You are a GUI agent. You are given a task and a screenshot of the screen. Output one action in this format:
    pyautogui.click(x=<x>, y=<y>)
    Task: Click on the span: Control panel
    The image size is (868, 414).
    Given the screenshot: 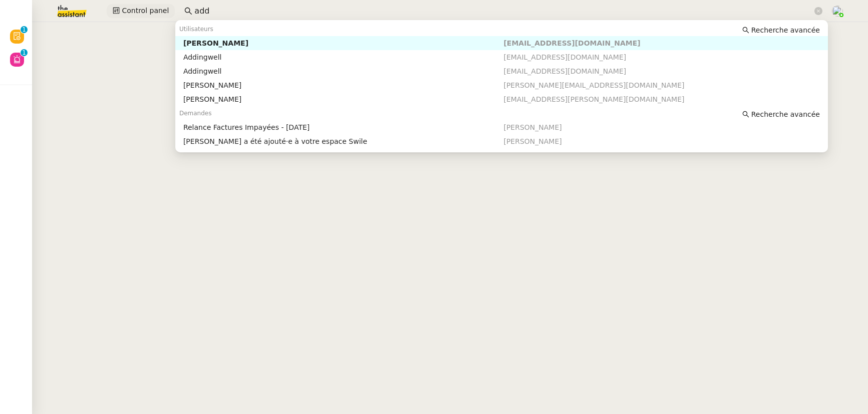 What is the action you would take?
    pyautogui.click(x=145, y=11)
    